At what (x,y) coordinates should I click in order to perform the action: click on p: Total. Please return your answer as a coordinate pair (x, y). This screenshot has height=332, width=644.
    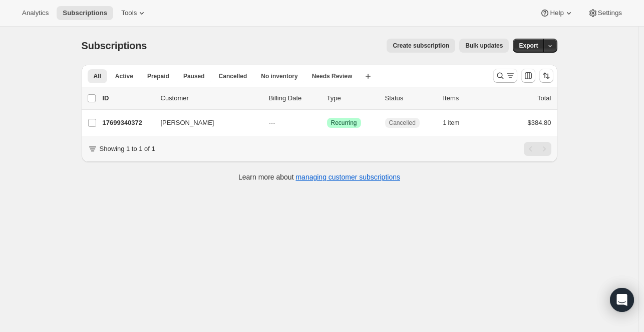
    Looking at the image, I should click on (544, 98).